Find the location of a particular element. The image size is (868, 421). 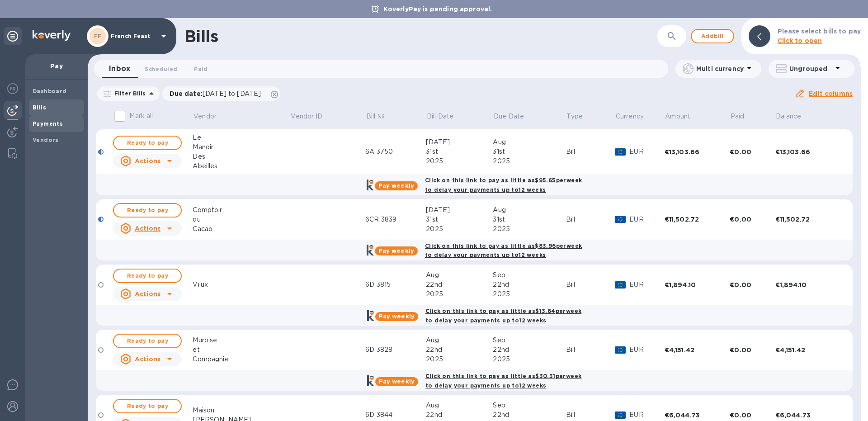

span: Inbox is located at coordinates (119, 68).